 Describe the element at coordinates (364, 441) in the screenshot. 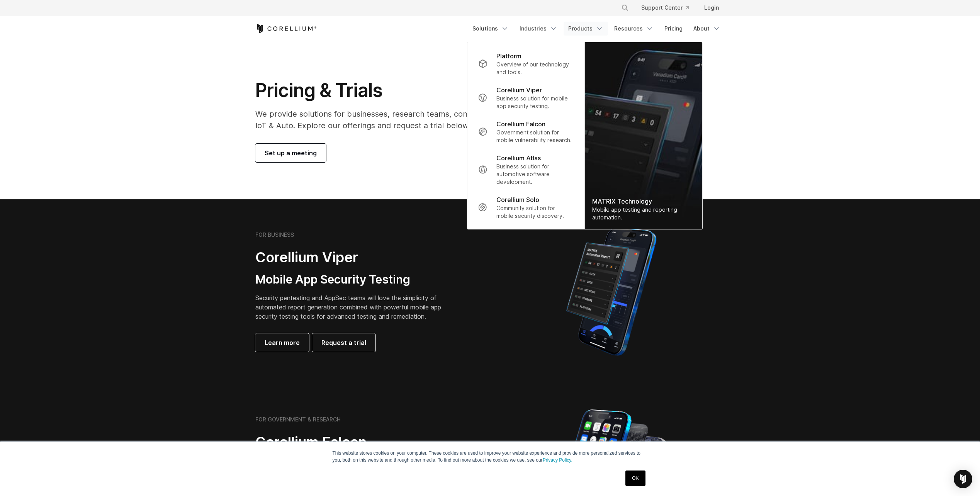

I see `h2: Corellium Falcon` at that location.